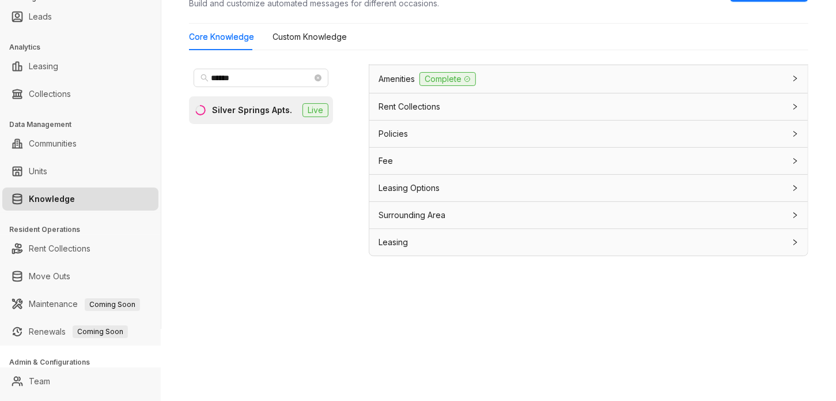  I want to click on div: Leasing, so click(588, 242).